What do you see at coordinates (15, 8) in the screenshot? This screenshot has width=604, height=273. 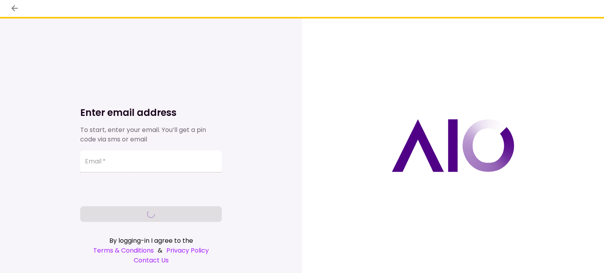 I see `button: back` at bounding box center [15, 8].